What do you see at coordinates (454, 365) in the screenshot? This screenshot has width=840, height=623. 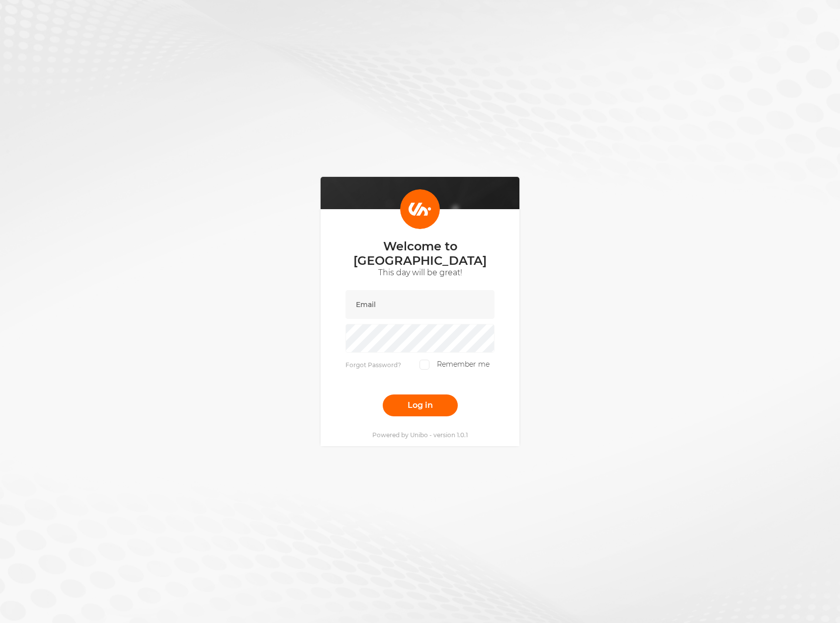 I see `label: Remember me` at bounding box center [454, 365].